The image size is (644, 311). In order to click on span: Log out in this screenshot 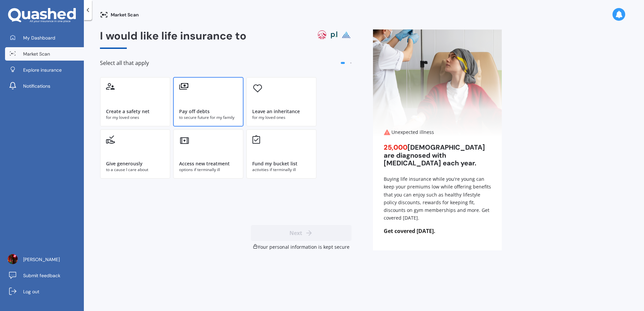, I will do `click(31, 292)`.